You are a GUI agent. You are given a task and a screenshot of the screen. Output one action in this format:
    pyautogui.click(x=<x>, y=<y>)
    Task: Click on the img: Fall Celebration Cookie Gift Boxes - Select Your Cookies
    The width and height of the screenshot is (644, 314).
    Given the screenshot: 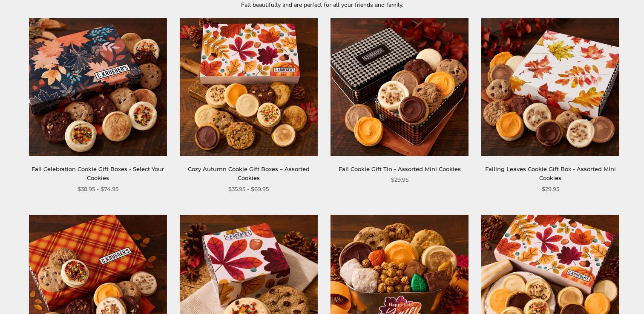 What is the action you would take?
    pyautogui.click(x=98, y=87)
    